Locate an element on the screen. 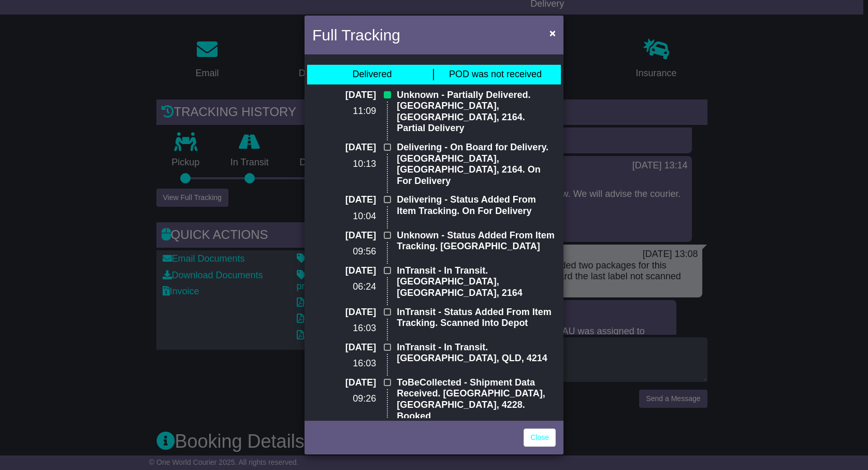 The image size is (868, 470). p: Delivering - Status Added From Item Tracking. On For Delivery is located at coordinates (476, 205).